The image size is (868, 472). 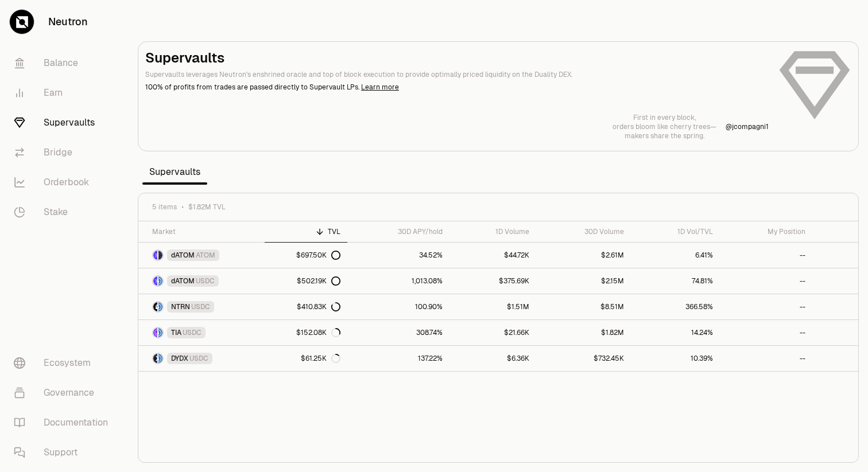 I want to click on p: makers share the spring., so click(x=664, y=136).